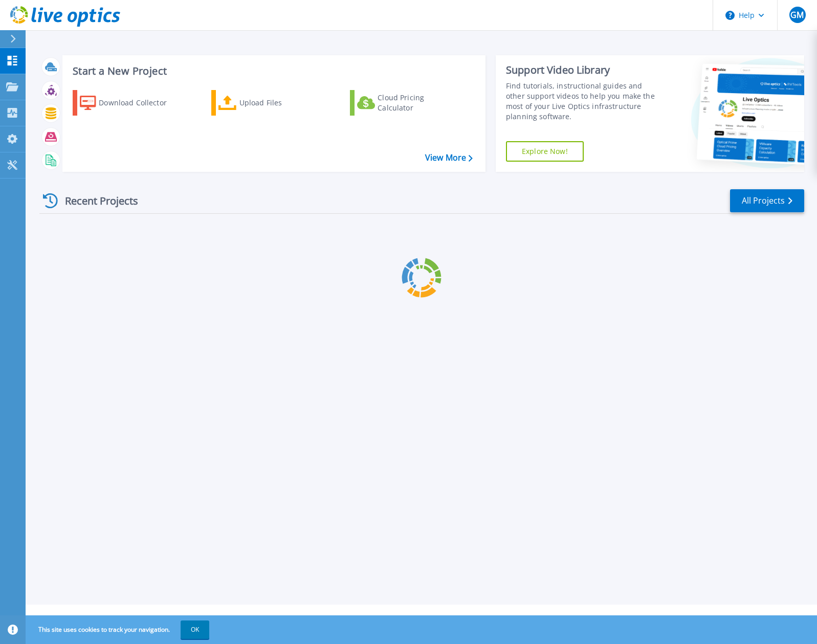 The image size is (817, 644). Describe the element at coordinates (767, 200) in the screenshot. I see `a: All Projects` at that location.